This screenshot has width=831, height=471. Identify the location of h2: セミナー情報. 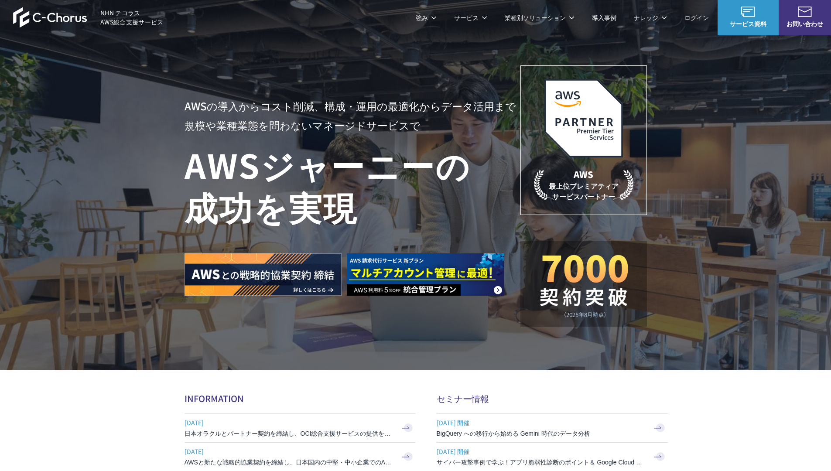
(552, 398).